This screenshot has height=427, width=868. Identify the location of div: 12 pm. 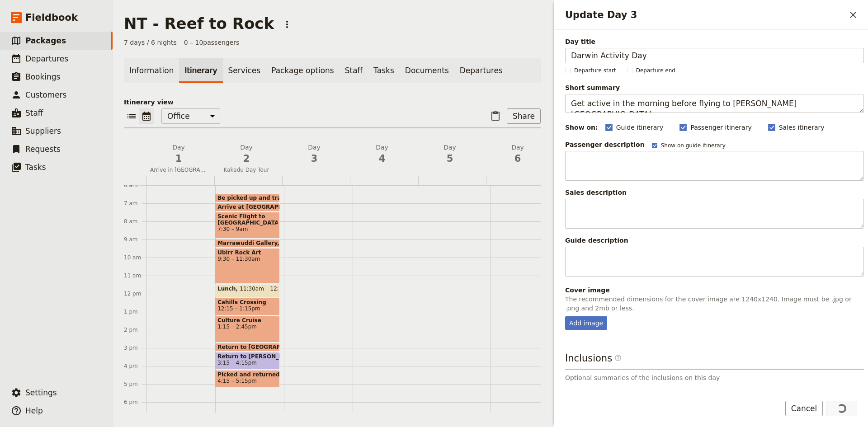
(135, 293).